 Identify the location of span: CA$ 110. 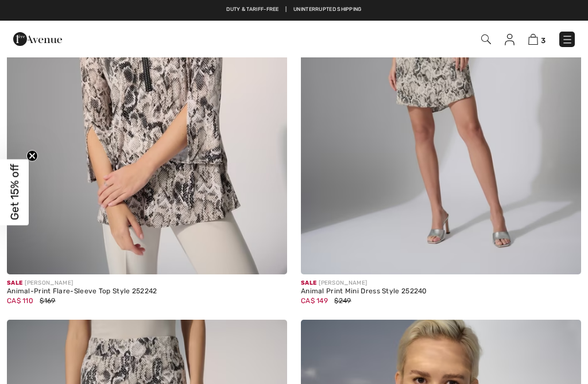
(20, 301).